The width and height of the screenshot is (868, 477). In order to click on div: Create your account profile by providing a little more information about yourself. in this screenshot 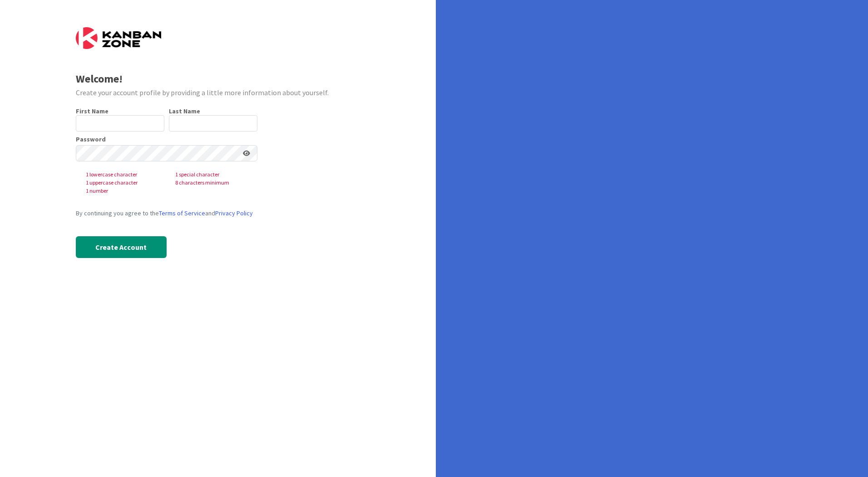, I will do `click(218, 92)`.